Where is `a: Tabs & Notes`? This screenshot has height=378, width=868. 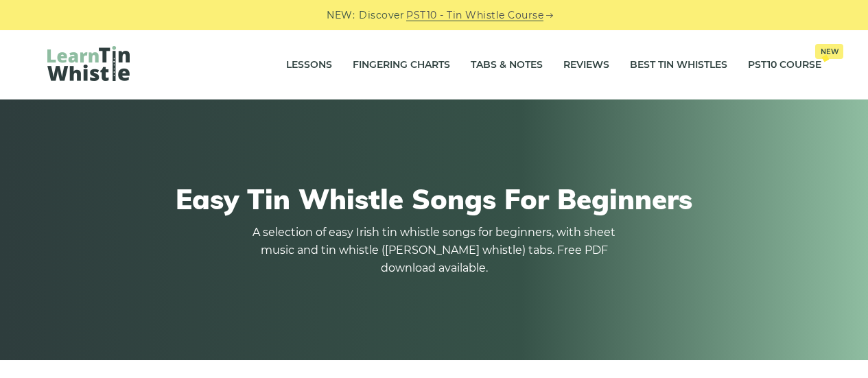 a: Tabs & Notes is located at coordinates (506, 65).